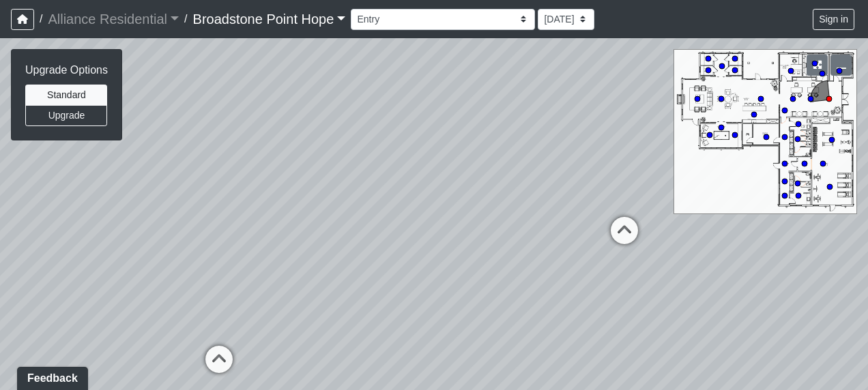 This screenshot has width=868, height=390. What do you see at coordinates (833, 19) in the screenshot?
I see `button: Sign in` at bounding box center [833, 19].